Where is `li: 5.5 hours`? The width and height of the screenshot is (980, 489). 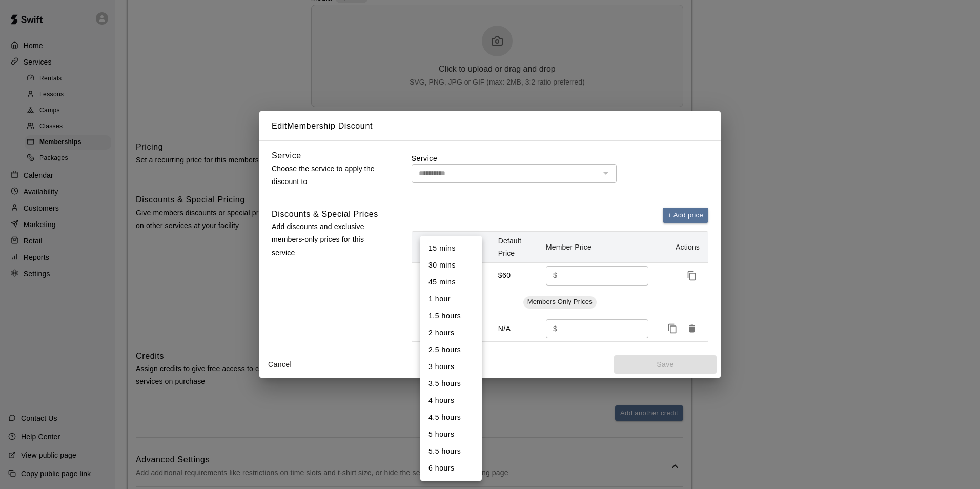
li: 5.5 hours is located at coordinates (451, 451).